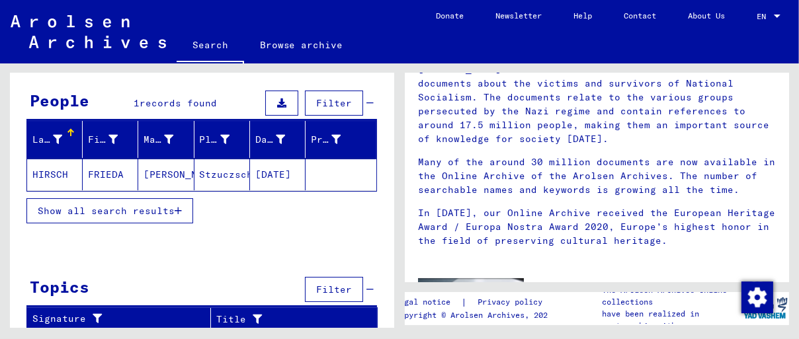 Image resolution: width=799 pixels, height=339 pixels. Describe the element at coordinates (222, 175) in the screenshot. I see `mat-cell: Stzuczschin` at that location.